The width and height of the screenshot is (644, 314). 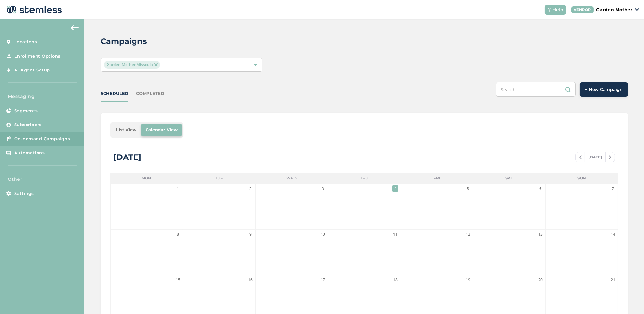 What do you see at coordinates (323, 189) in the screenshot?
I see `span: 3` at bounding box center [323, 189].